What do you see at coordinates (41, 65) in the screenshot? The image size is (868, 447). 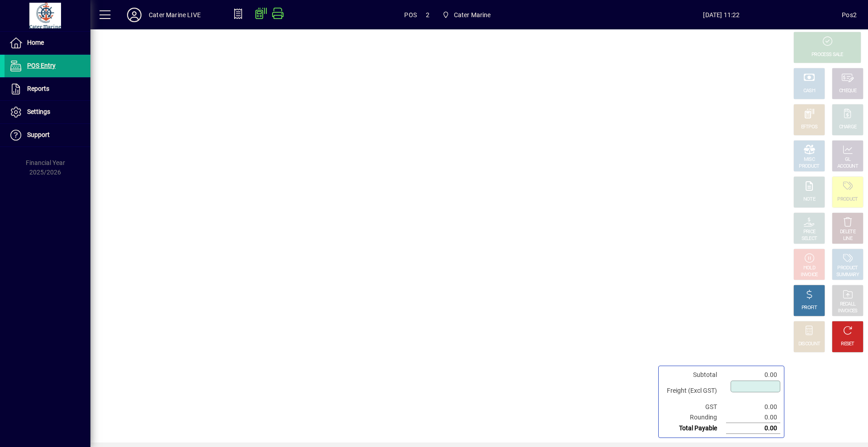 I see `span: POS Entry` at bounding box center [41, 65].